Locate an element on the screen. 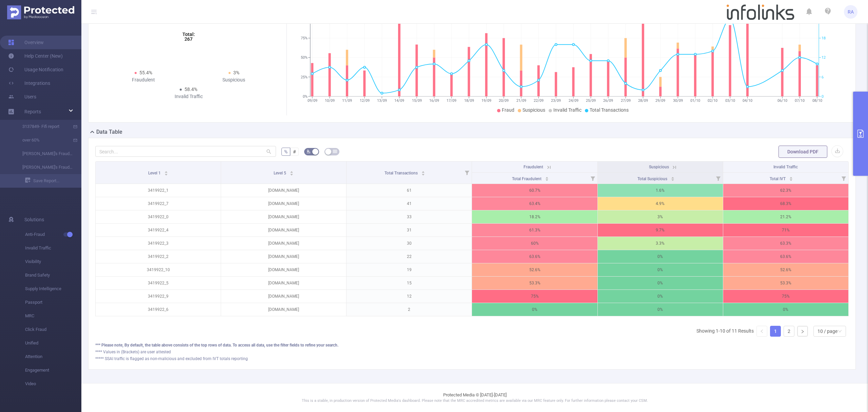 The width and height of the screenshot is (868, 412). tspan: 04/10 is located at coordinates (747, 100).